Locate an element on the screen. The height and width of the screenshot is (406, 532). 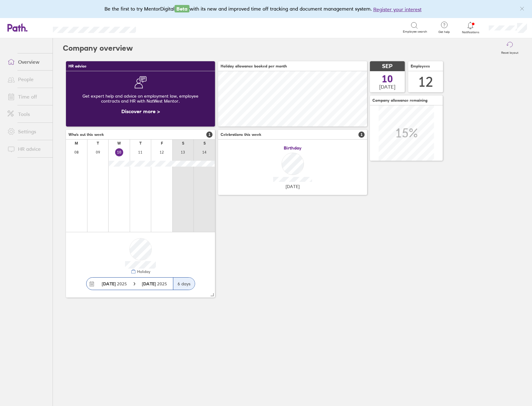
span: Notifications is located at coordinates (471, 32).